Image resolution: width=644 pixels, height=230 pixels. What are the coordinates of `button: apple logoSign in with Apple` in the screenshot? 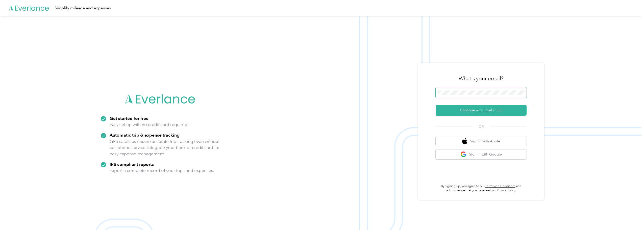 It's located at (481, 141).